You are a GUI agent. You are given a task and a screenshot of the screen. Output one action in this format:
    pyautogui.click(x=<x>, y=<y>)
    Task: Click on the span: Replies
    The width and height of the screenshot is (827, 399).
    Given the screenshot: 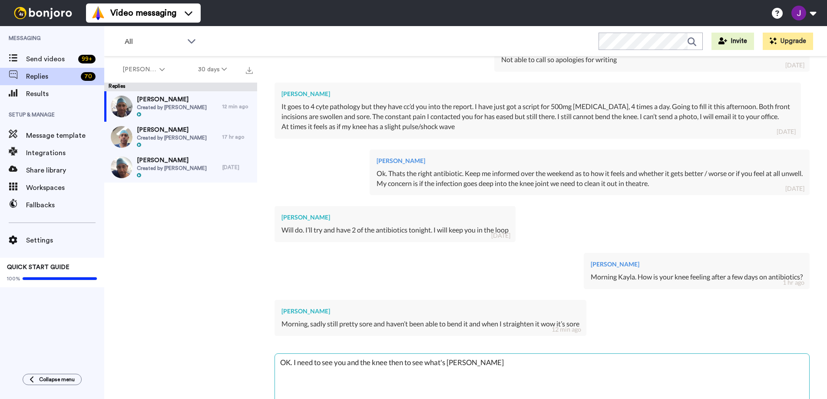 What is the action you would take?
    pyautogui.click(x=52, y=76)
    